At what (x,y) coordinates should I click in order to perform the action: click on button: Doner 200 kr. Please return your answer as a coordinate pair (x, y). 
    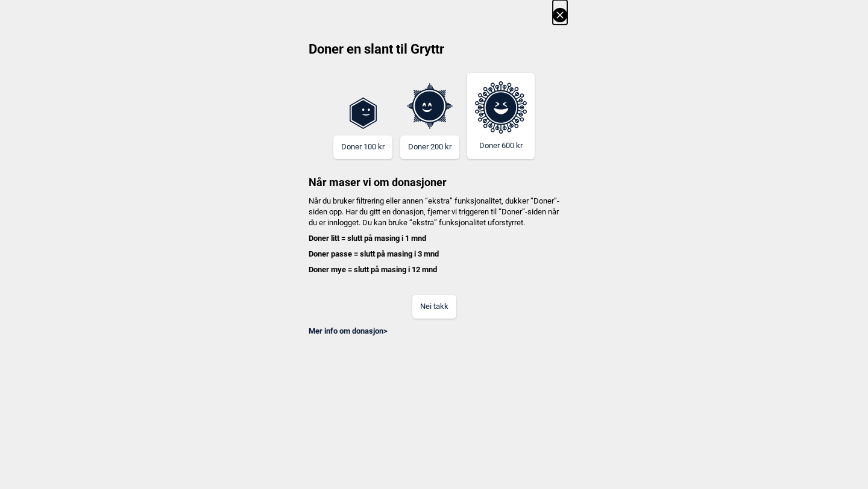
    Looking at the image, I should click on (430, 147).